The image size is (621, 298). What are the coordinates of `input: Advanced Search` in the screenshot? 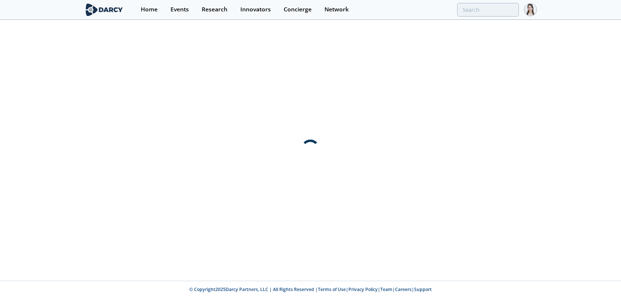 It's located at (488, 10).